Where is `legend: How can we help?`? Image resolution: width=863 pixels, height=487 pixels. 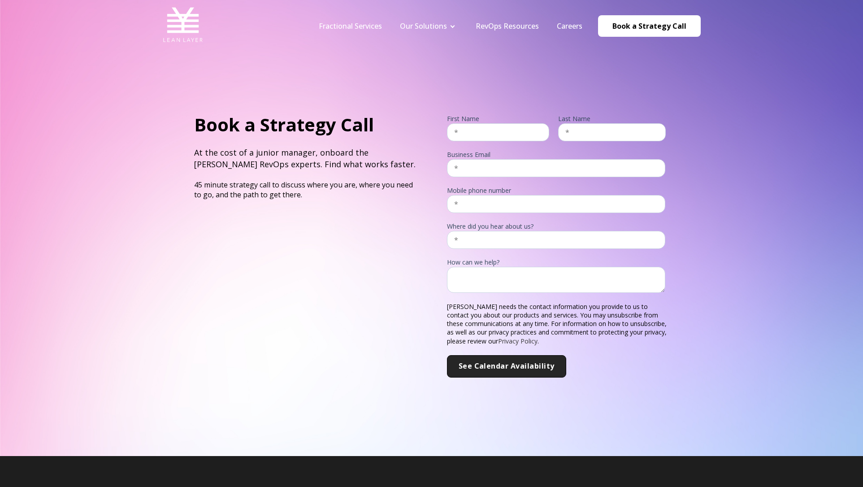 legend: How can we help? is located at coordinates (558, 262).